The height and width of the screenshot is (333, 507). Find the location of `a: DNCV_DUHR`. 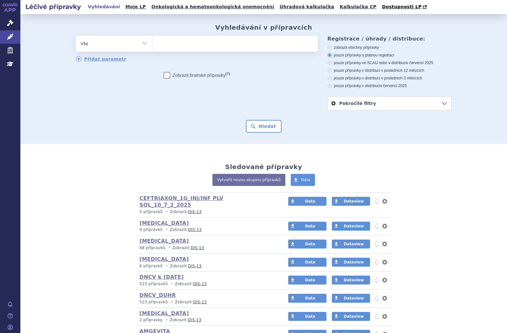

a: DNCV_DUHR is located at coordinates (158, 295).